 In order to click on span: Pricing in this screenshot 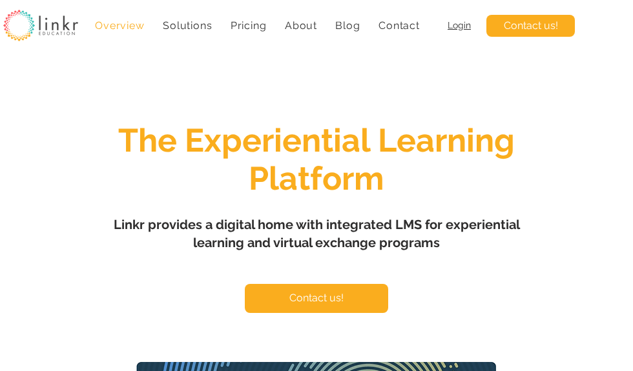, I will do `click(248, 25)`.